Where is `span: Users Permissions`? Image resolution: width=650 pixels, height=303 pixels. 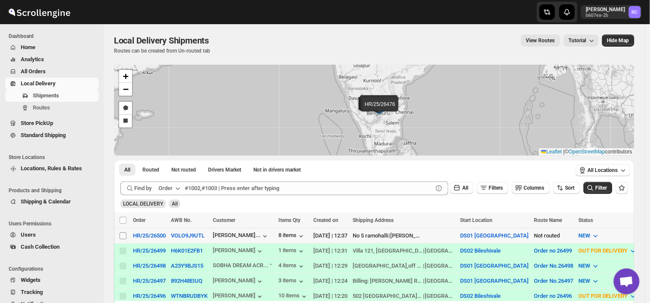
span: Users Permissions is located at coordinates (54, 224).